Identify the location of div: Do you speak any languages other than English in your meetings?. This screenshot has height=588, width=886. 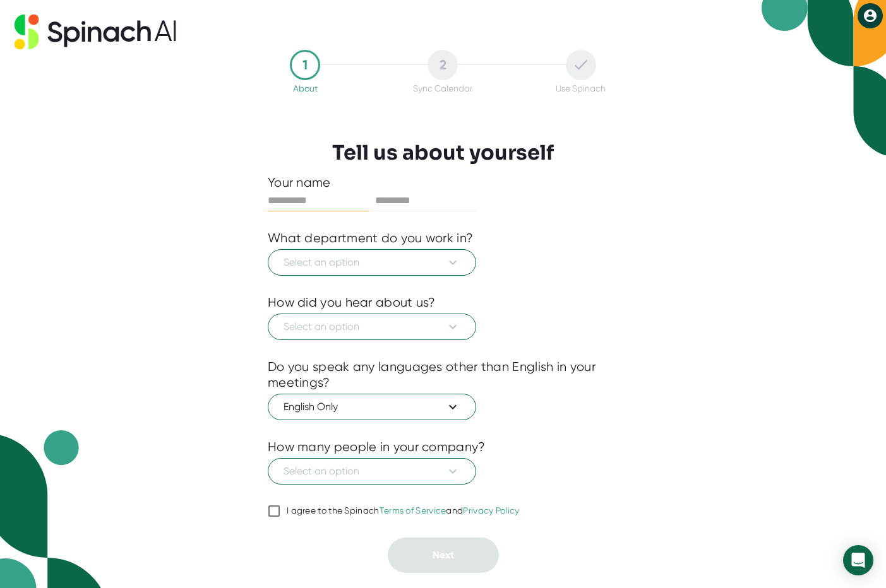
(443, 375).